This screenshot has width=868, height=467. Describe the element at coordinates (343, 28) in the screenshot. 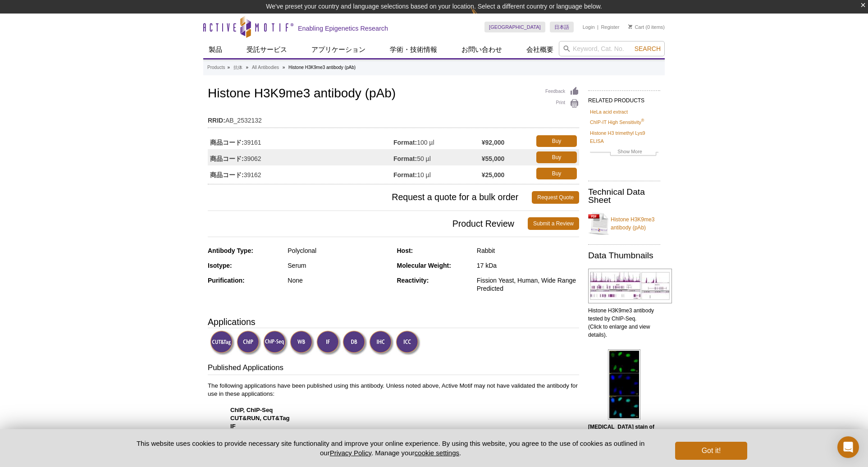

I see `h2: Enabling Epigenetics Research` at that location.